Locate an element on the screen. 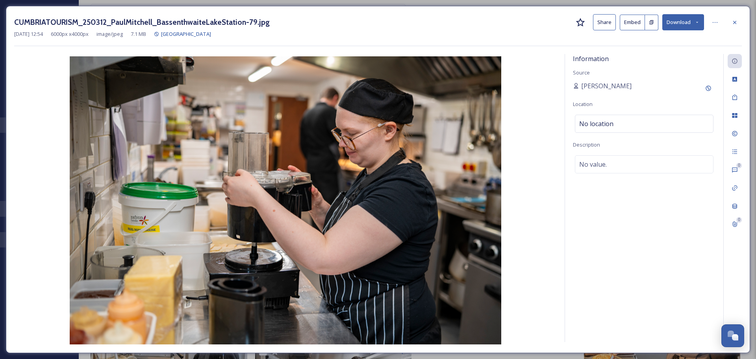 The image size is (756, 359). span: image/jpeg is located at coordinates (109, 34).